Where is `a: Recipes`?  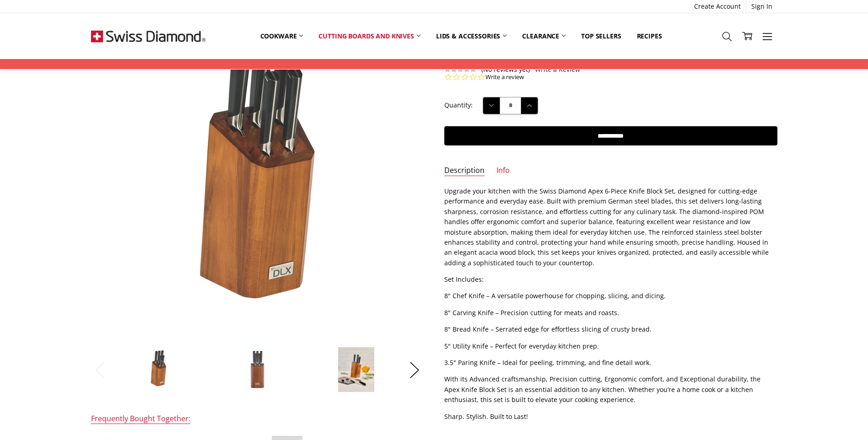
a: Recipes is located at coordinates (649, 36).